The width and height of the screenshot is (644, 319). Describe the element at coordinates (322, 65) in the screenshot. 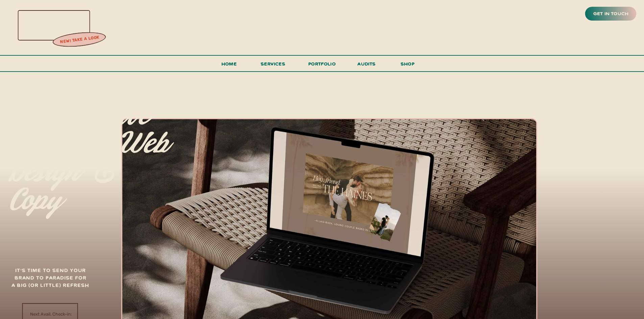

I see `h3: portfolio` at that location.